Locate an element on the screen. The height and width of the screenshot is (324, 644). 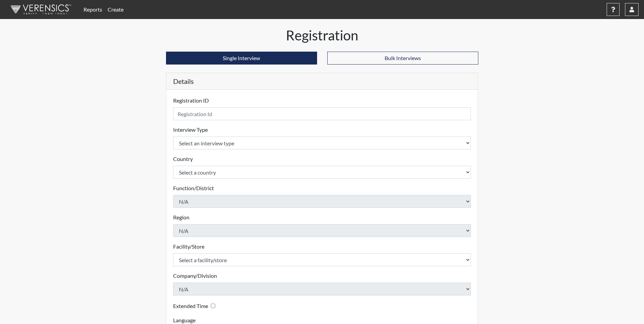
label: Extended Time is located at coordinates (190, 306).